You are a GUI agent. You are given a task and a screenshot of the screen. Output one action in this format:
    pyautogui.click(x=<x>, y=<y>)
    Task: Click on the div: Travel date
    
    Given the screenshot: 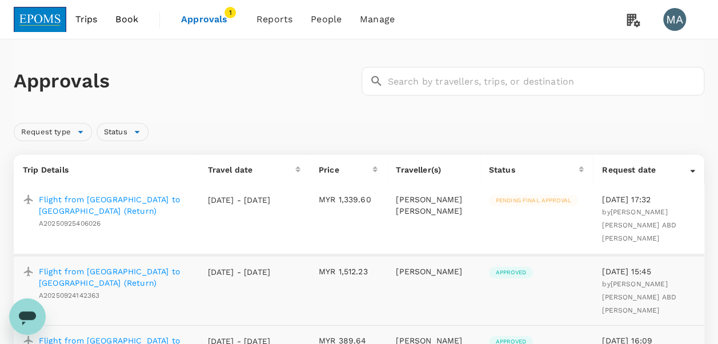 What is the action you would take?
    pyautogui.click(x=251, y=170)
    